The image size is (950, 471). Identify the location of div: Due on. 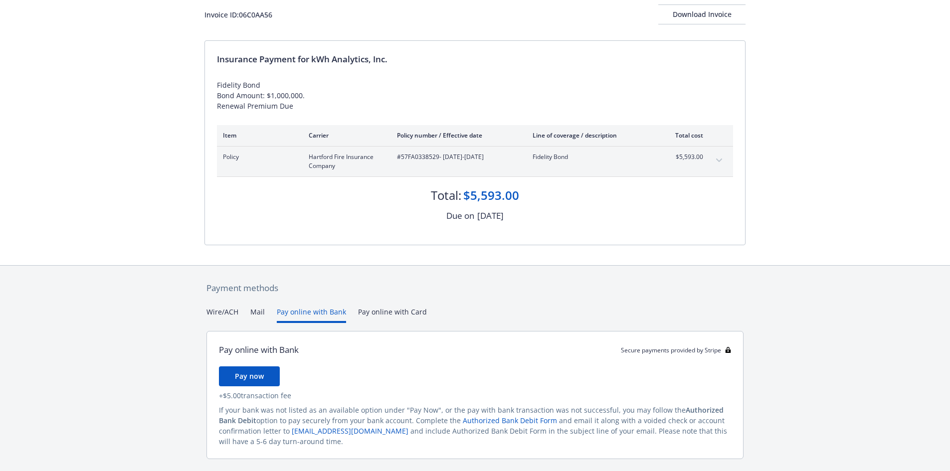
(460, 216).